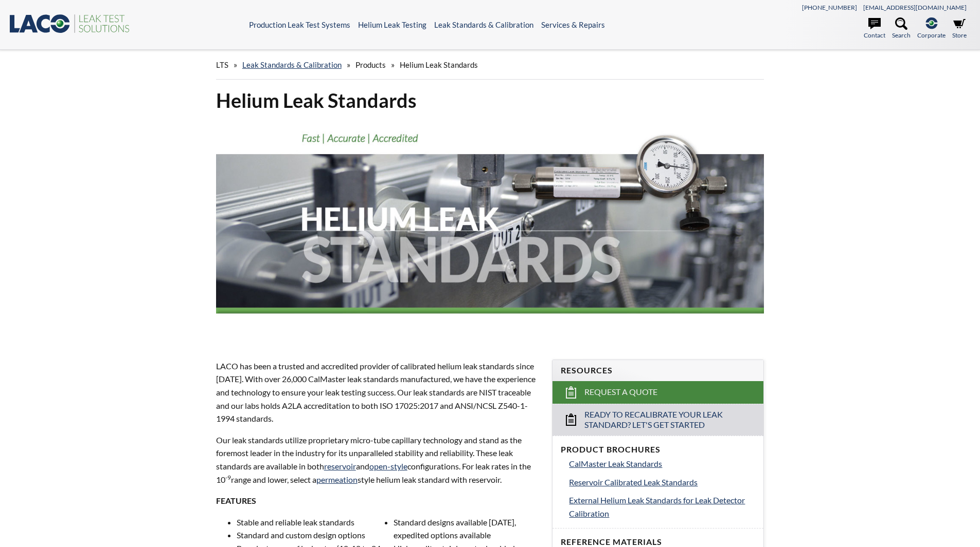 This screenshot has width=980, height=547. Describe the element at coordinates (389, 466) in the screenshot. I see `a: open-style` at that location.